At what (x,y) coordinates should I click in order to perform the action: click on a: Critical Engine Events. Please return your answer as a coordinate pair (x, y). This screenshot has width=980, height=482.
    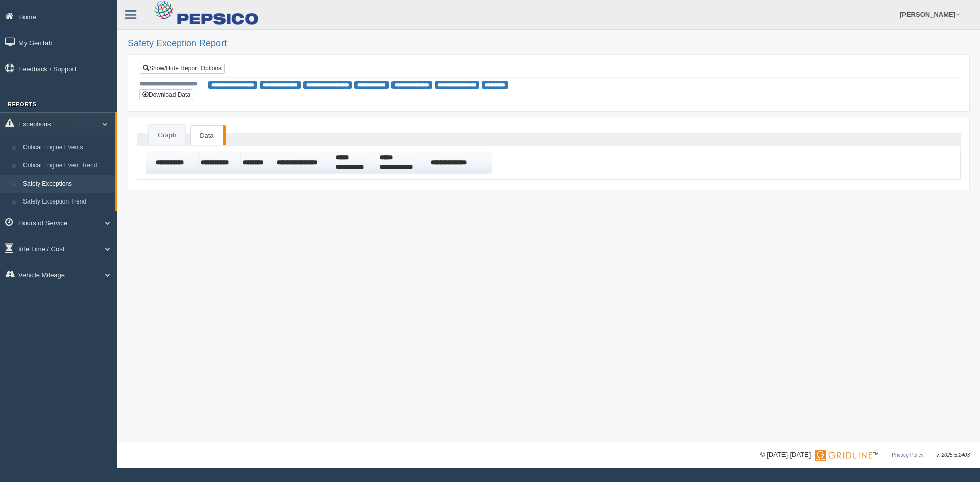
    Looking at the image, I should click on (66, 148).